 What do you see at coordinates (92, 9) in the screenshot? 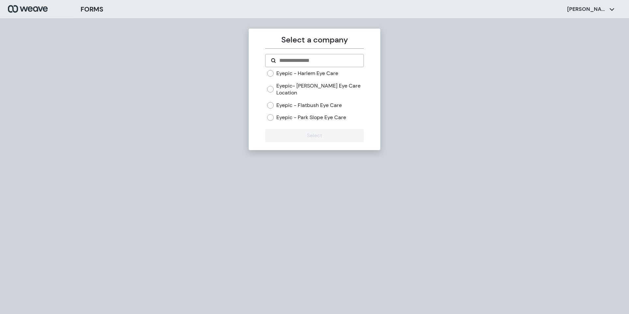
I see `h3: FORMS` at bounding box center [92, 9].